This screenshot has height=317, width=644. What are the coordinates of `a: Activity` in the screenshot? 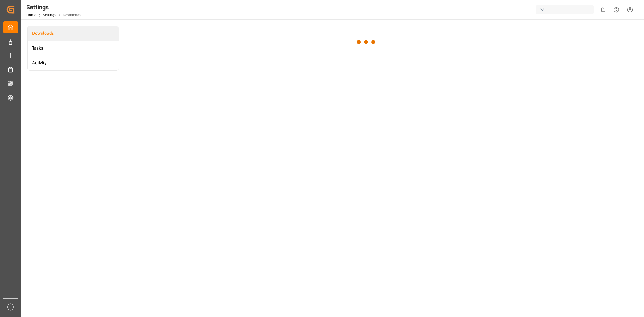 It's located at (73, 63).